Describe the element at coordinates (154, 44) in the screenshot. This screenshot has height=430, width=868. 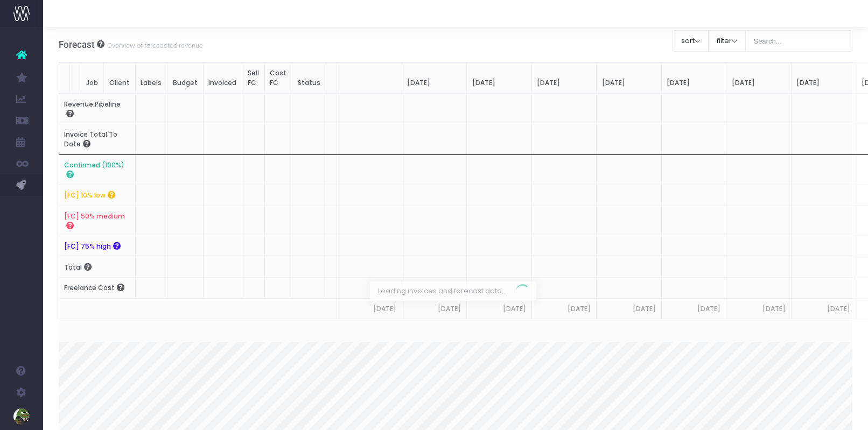
I see `small: Overview of forecasted revenue` at that location.